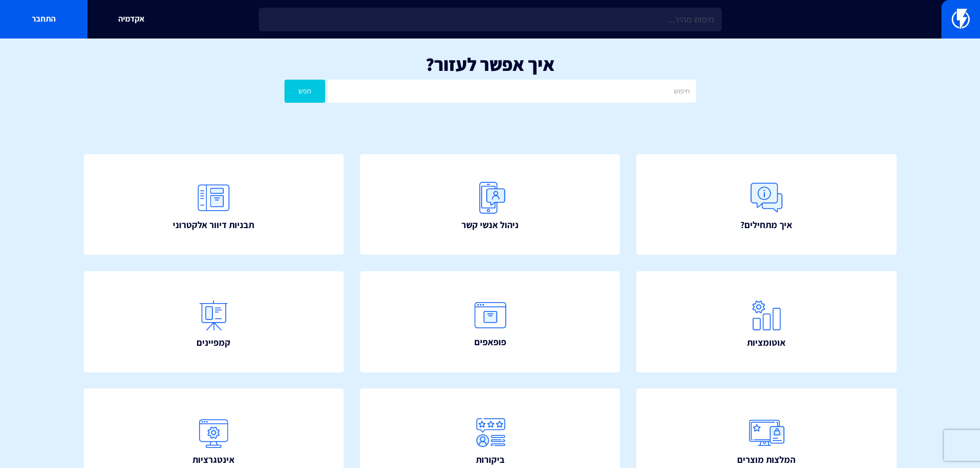  I want to click on a: אוטומציות, so click(766, 322).